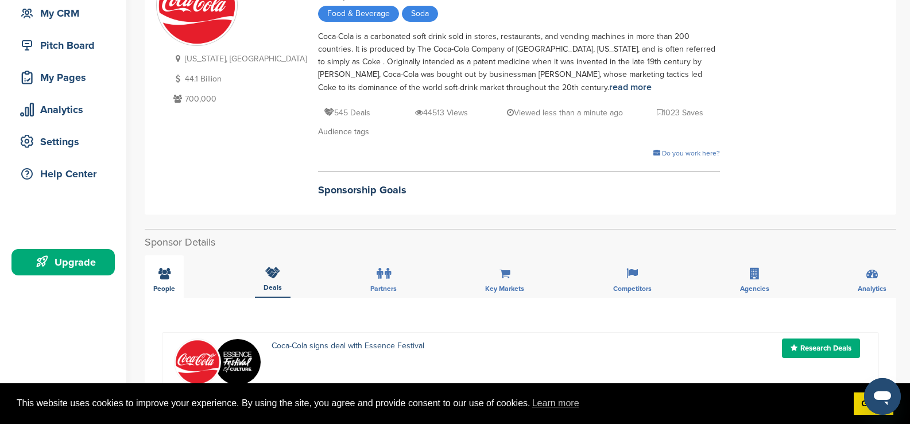 This screenshot has height=424, width=910. Describe the element at coordinates (347, 113) in the screenshot. I see `p: 545 Deals` at that location.